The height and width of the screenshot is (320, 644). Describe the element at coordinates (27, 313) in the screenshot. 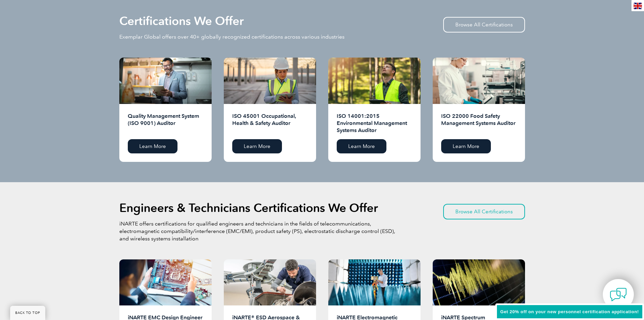

I see `a: BACK TO TOP` at that location.